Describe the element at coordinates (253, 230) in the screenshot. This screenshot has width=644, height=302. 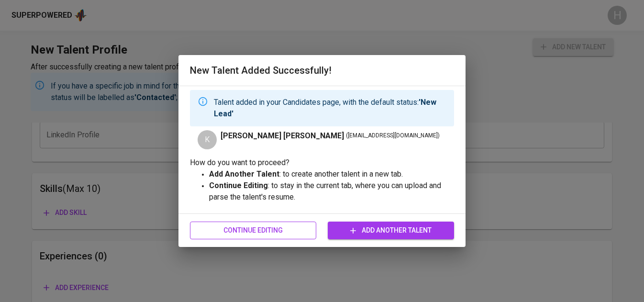
I see `span: Continue Editing` at that location.